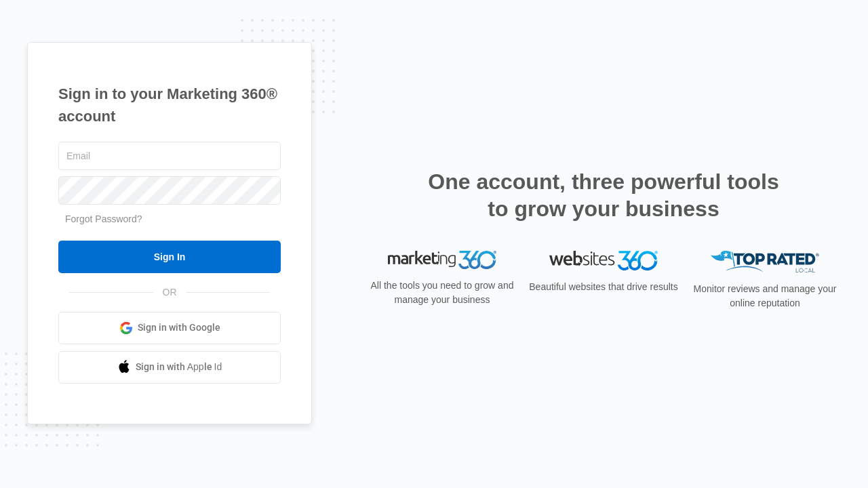 The height and width of the screenshot is (488, 868). Describe the element at coordinates (765, 296) in the screenshot. I see `p: Monitor reviews and manage your online reputation` at that location.